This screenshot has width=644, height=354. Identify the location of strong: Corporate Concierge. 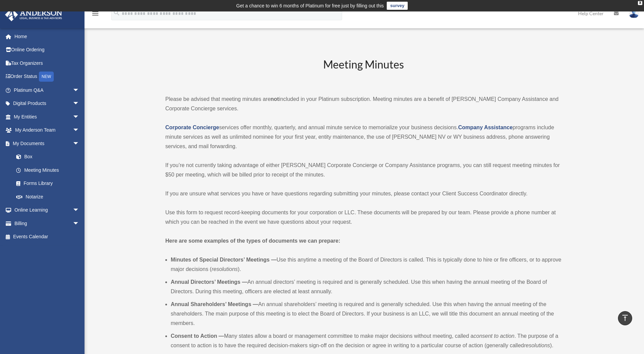
(192, 127).